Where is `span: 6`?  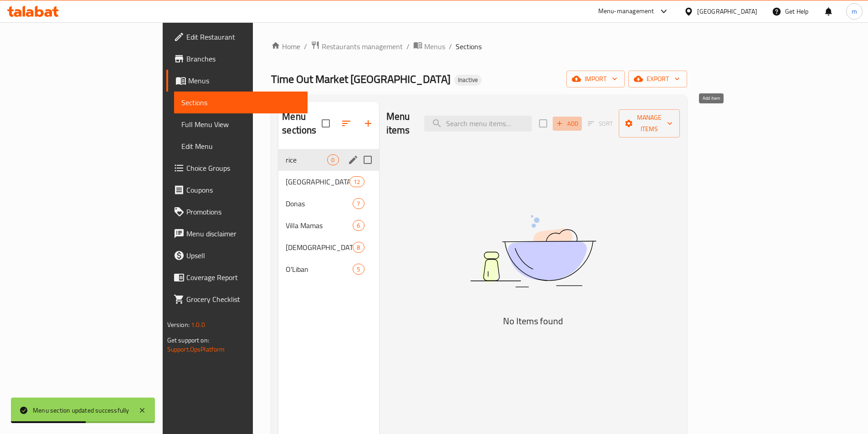
span: 6 is located at coordinates (358, 226).